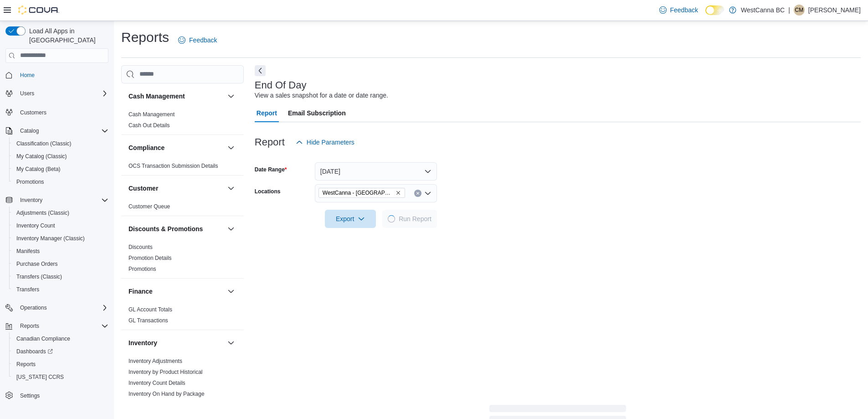 The height and width of the screenshot is (419, 868). What do you see at coordinates (140, 247) in the screenshot?
I see `span: Discounts` at bounding box center [140, 247].